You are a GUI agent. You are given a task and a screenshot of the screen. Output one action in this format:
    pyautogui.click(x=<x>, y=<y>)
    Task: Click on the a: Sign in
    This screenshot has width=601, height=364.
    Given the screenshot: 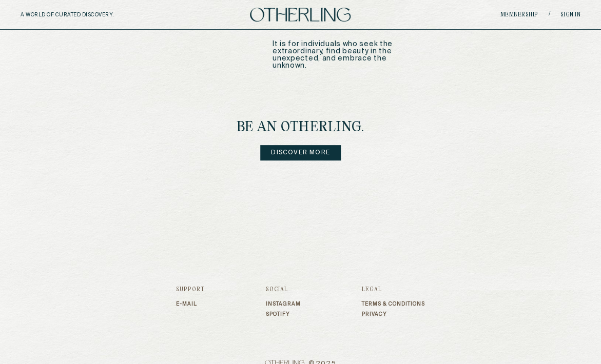 What is the action you would take?
    pyautogui.click(x=571, y=15)
    